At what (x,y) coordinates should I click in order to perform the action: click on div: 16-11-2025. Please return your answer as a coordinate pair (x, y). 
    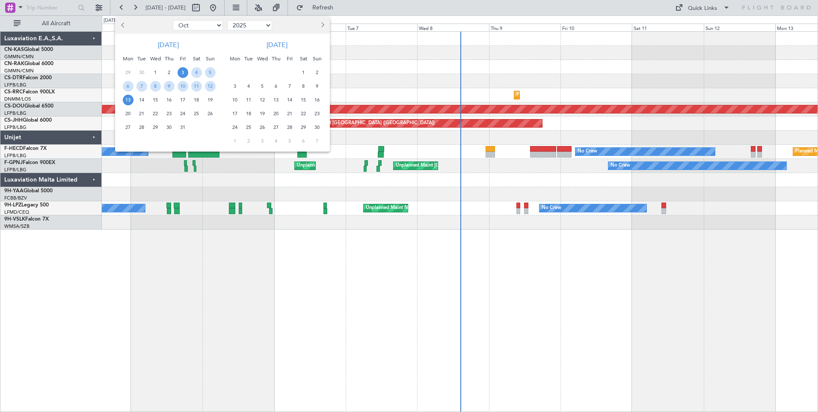
    Looking at the image, I should click on (317, 100).